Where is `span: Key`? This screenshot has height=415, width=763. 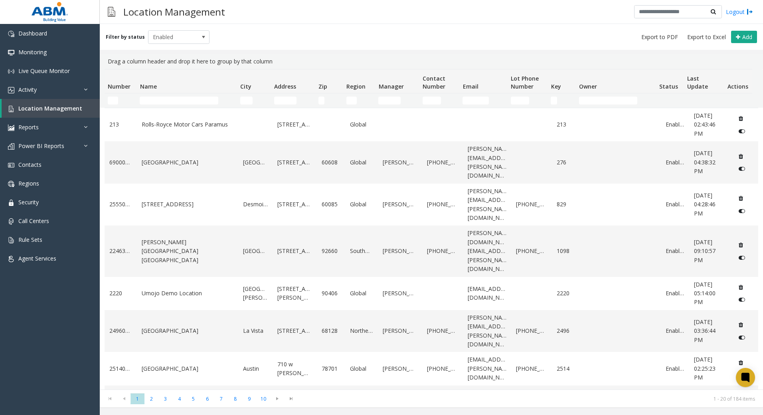 span: Key is located at coordinates (556, 86).